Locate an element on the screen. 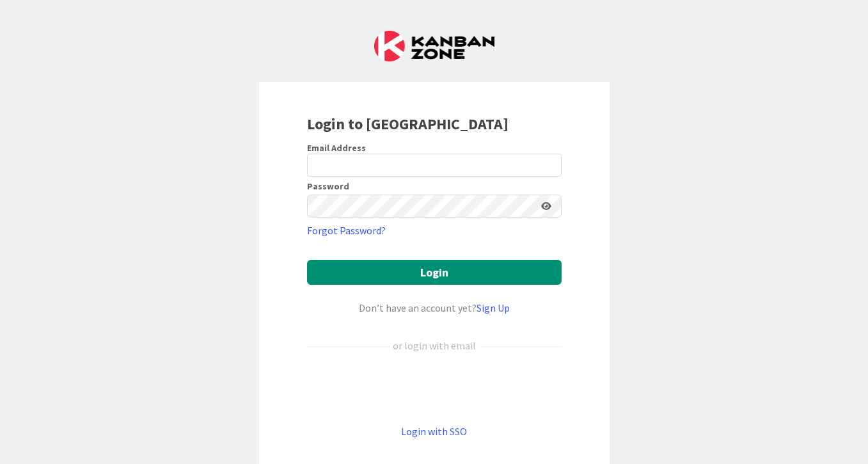 The width and height of the screenshot is (868, 464). a: Login with SSO is located at coordinates (434, 431).